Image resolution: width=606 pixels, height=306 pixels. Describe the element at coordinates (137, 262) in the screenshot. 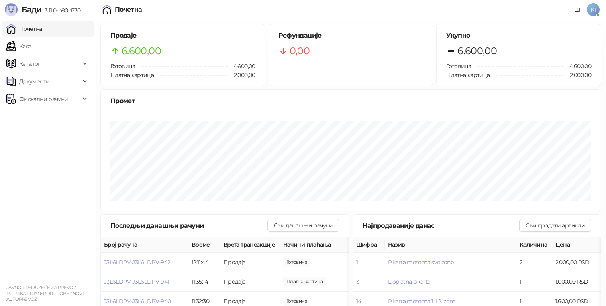

I see `button: J3L6LDPV-J3L6LDPV-942` at that location.